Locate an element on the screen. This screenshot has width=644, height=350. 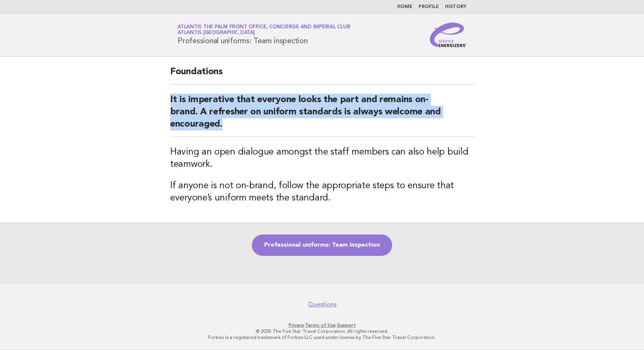
h2: Foundations is located at coordinates (322, 75).